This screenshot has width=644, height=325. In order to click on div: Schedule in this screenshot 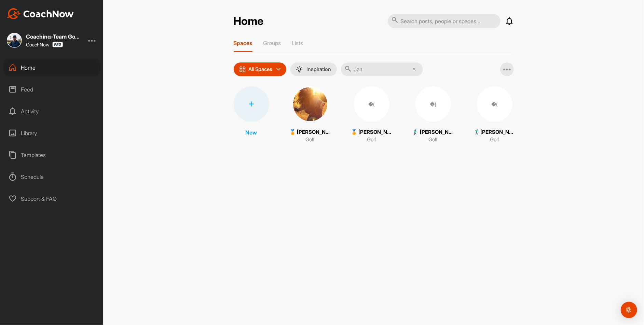, I will do `click(52, 177)`.